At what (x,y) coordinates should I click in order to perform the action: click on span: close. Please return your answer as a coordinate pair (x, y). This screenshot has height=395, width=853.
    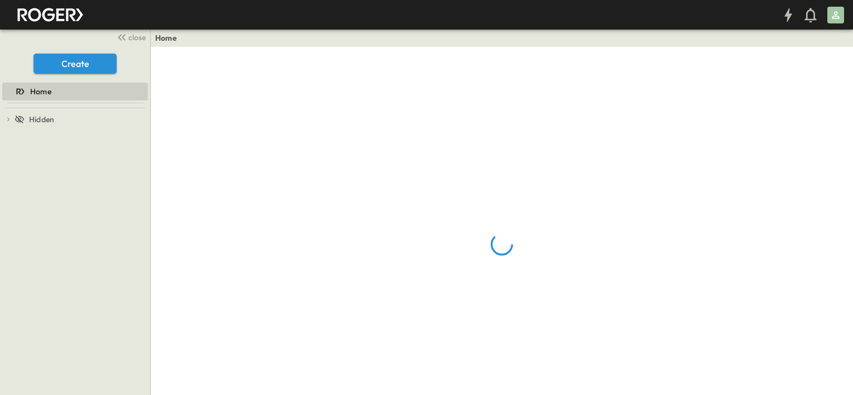
    Looking at the image, I should click on (137, 37).